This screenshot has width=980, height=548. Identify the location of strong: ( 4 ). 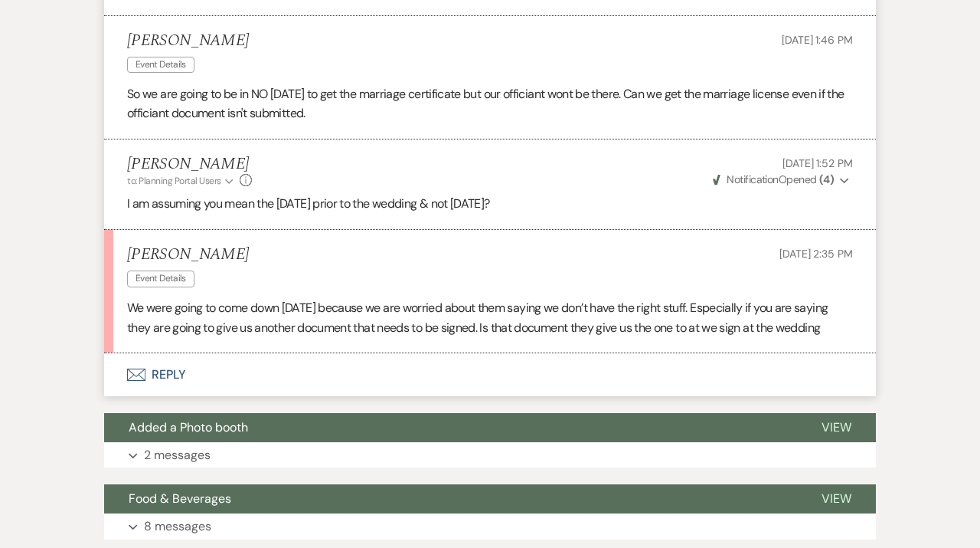
(827, 179).